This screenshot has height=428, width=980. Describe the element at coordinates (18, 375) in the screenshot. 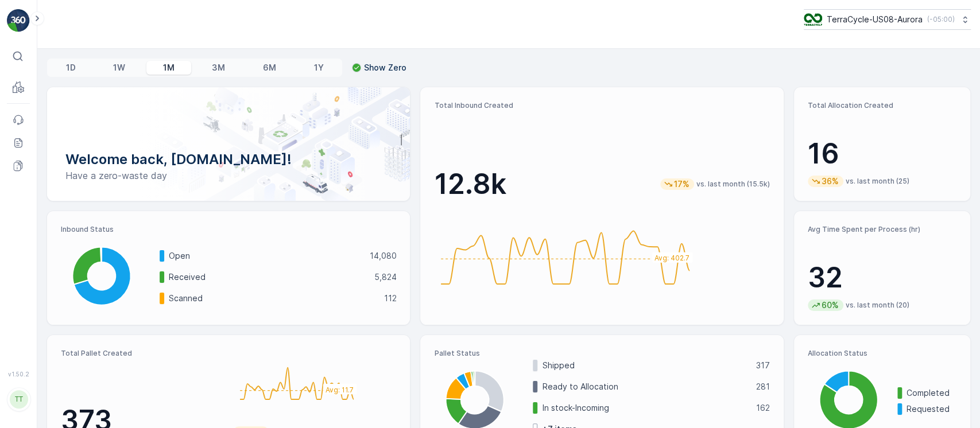

I see `span: v 1.50.2` at that location.